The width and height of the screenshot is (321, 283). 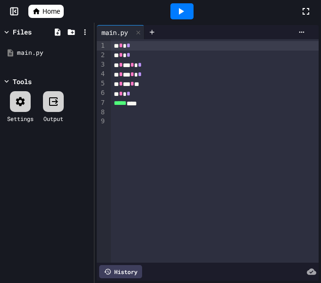 What do you see at coordinates (101, 55) in the screenshot?
I see `div: 2` at bounding box center [101, 55].